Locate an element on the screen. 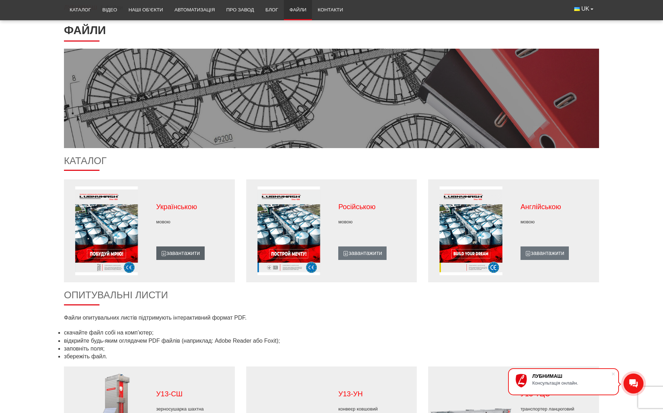 Image resolution: width=663 pixels, height=413 pixels. img: Українська is located at coordinates (577, 9).